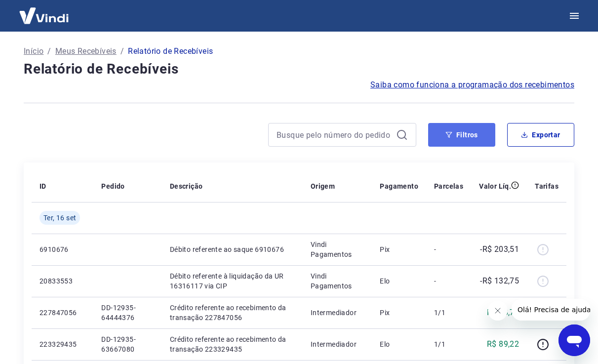 Image resolution: width=598 pixels, height=364 pixels. I want to click on span: Ter, 16 set, so click(60, 218).